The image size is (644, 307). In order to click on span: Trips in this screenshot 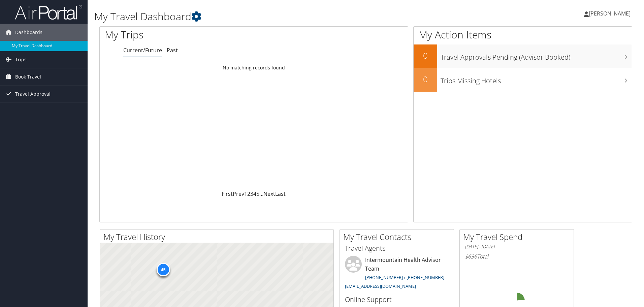, I will do `click(21, 60)`.